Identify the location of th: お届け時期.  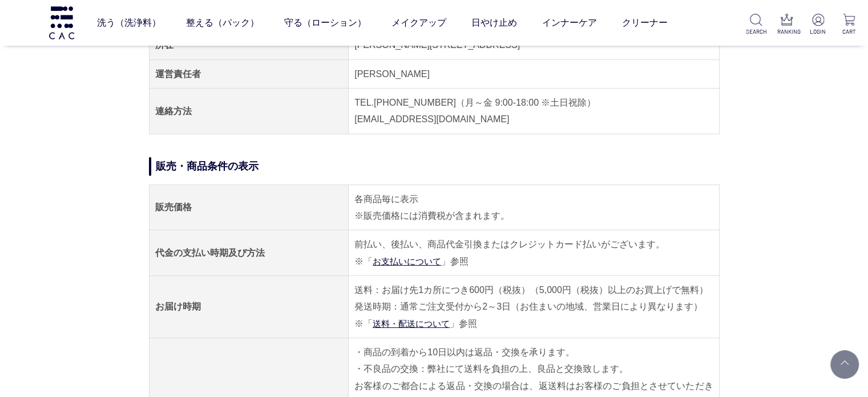
(249, 306).